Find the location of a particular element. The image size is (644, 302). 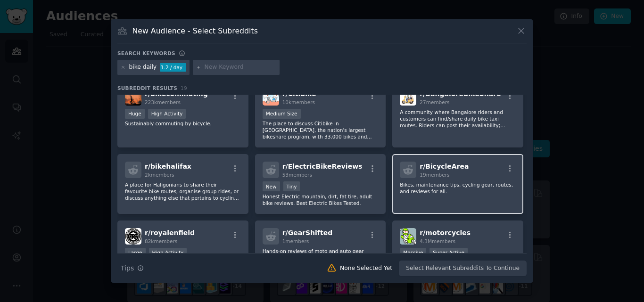

p: A community where Bangalore riders and customers can find/share daily bike taxi routes. Riders ca... is located at coordinates (457, 118).